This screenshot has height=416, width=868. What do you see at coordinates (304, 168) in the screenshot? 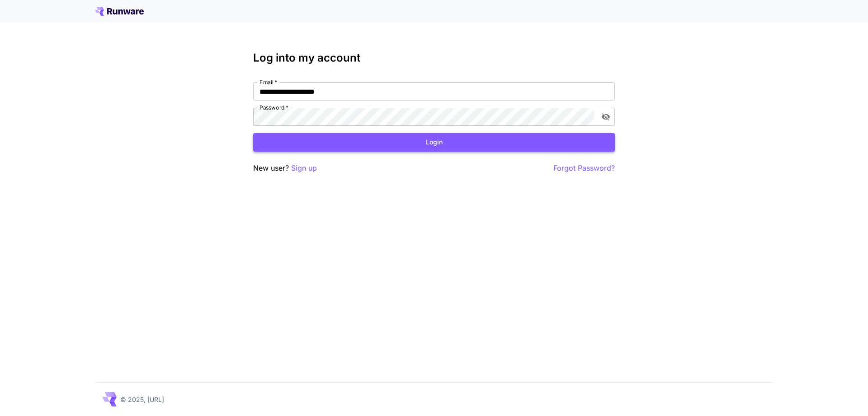
I see `p: Sign up` at bounding box center [304, 168].